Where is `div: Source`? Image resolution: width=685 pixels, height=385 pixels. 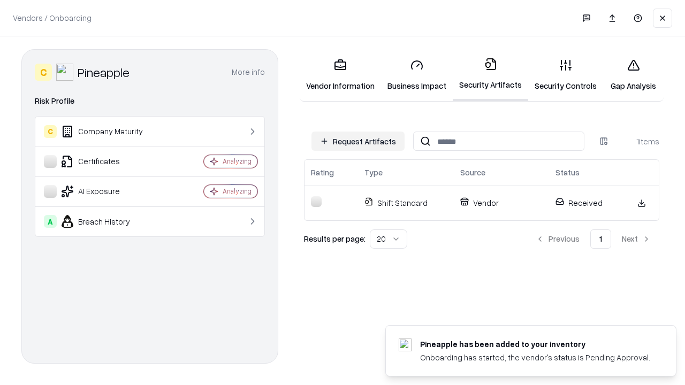
div: Source is located at coordinates (472, 172).